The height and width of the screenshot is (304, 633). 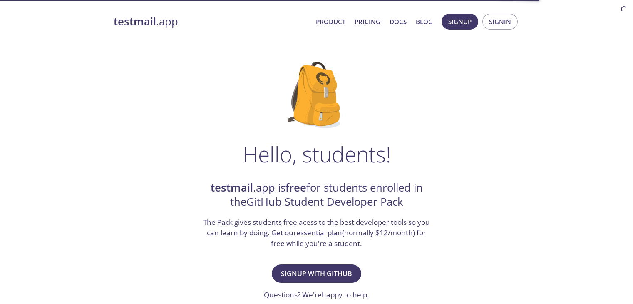 What do you see at coordinates (319, 232) in the screenshot?
I see `a: essential plan` at bounding box center [319, 232].